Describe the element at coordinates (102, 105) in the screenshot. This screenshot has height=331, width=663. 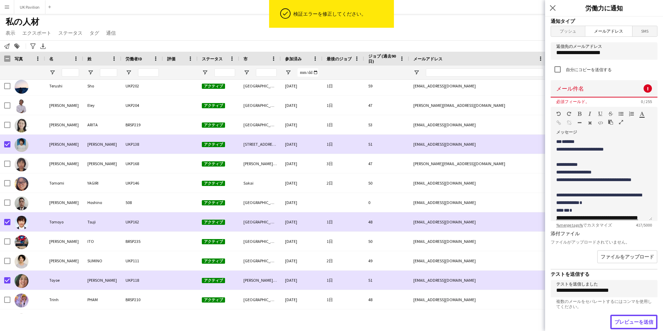
I see `div: Eley` at that location.